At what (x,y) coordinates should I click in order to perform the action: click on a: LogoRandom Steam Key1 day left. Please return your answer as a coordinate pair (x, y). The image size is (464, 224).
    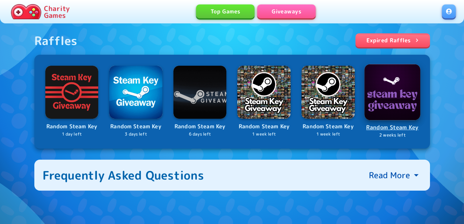
    Looking at the image, I should click on (72, 101).